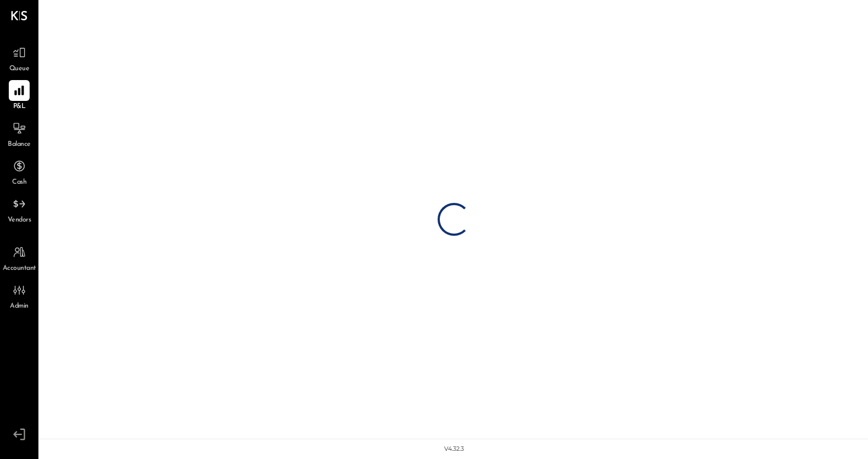 Image resolution: width=868 pixels, height=459 pixels. What do you see at coordinates (19, 307) in the screenshot?
I see `span: Admin` at bounding box center [19, 307].